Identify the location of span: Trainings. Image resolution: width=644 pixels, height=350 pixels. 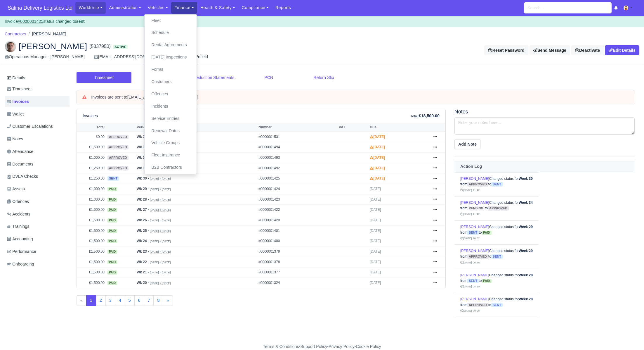
(18, 226).